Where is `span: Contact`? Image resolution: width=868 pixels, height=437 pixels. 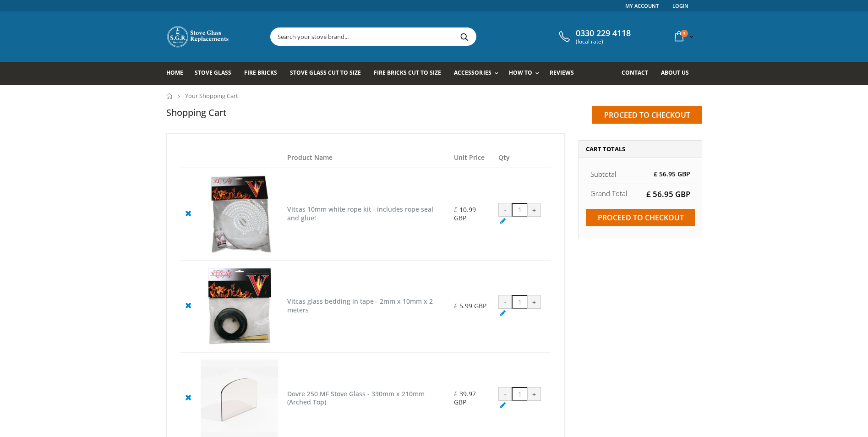
span: Contact is located at coordinates (635, 72).